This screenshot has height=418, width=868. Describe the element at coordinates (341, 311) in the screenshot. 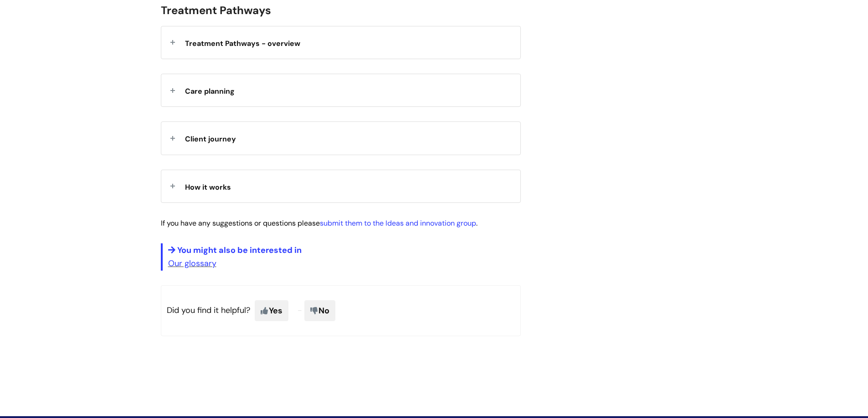

I see `p: Did you find it helpful?` at that location.